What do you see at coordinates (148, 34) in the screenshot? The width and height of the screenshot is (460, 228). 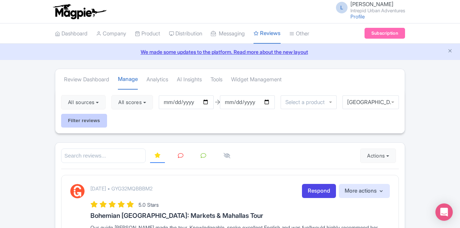 I see `a: Product` at bounding box center [148, 34].